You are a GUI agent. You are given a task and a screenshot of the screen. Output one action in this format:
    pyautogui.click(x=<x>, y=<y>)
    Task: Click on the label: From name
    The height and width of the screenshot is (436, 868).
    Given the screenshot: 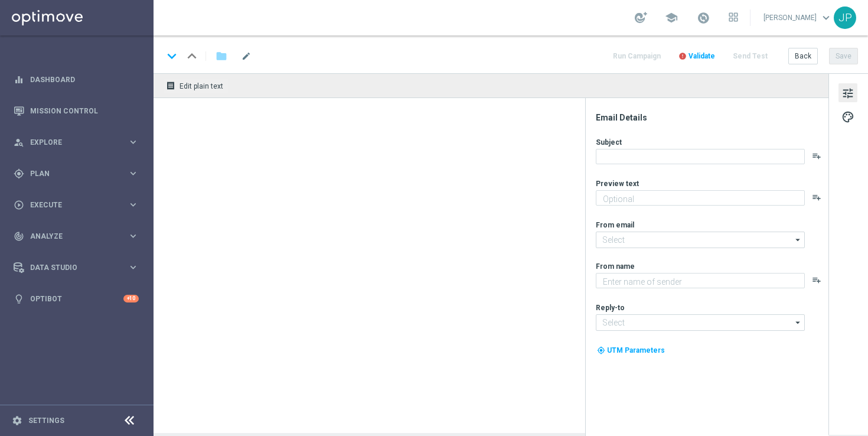 What is the action you would take?
    pyautogui.click(x=615, y=266)
    